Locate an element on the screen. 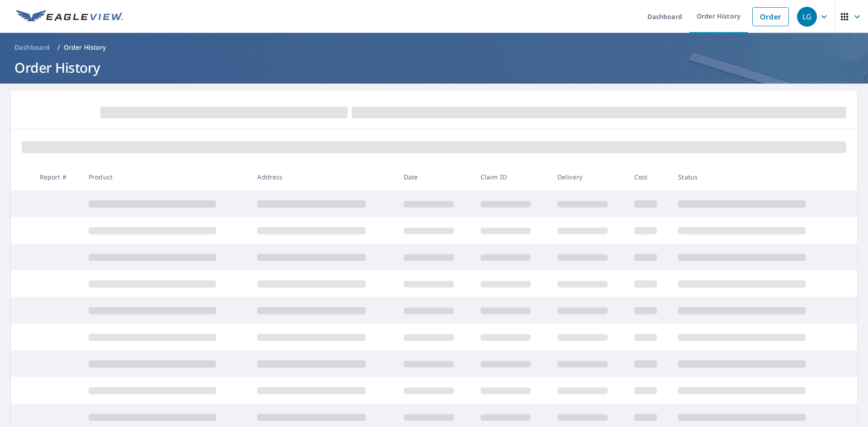  div: LG is located at coordinates (807, 17).